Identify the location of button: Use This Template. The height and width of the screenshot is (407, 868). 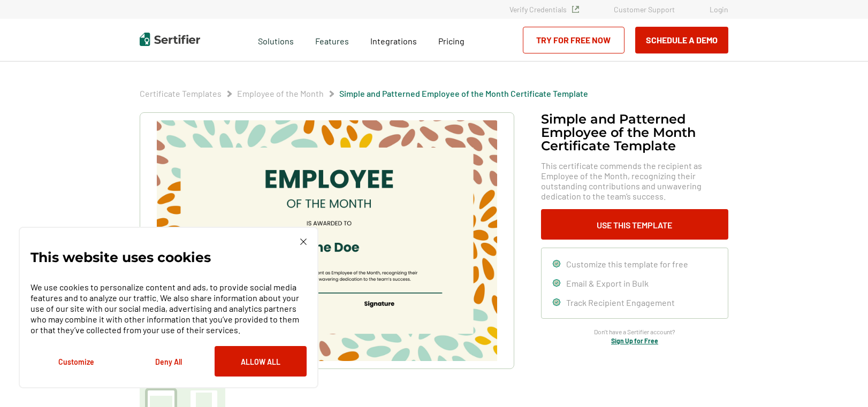
(635, 224).